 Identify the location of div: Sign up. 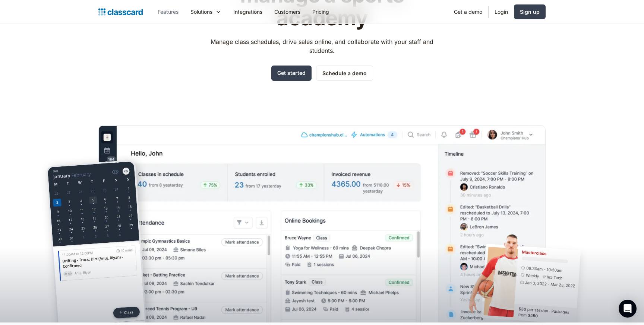
(530, 12).